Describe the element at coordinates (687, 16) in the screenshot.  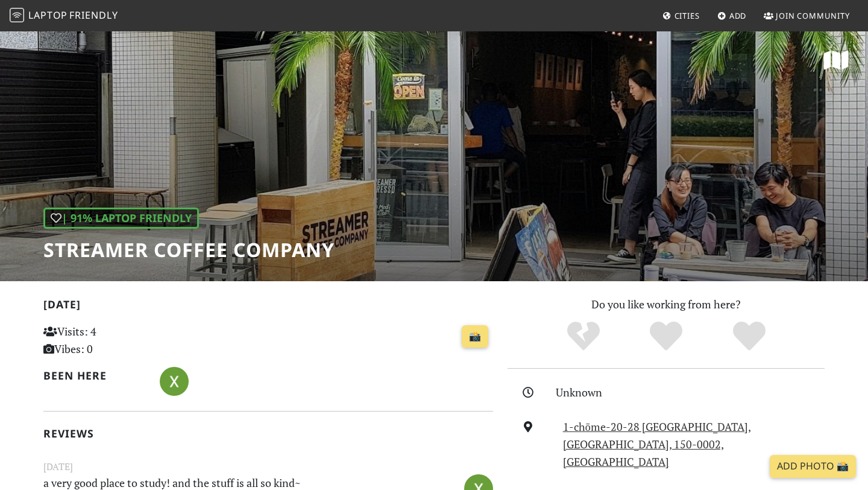
I see `span: Cities` at that location.